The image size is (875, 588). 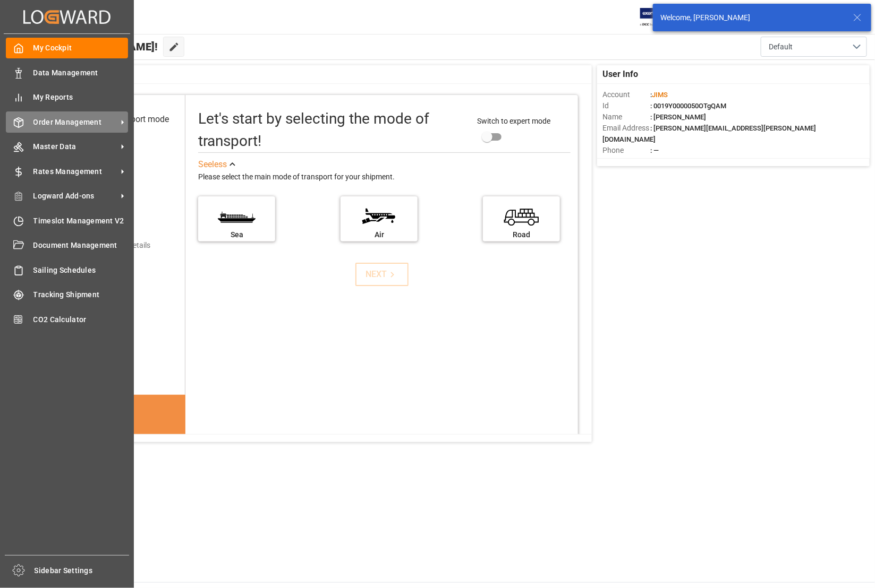 What do you see at coordinates (67, 295) in the screenshot?
I see `a: Tracking Shipment` at bounding box center [67, 295].